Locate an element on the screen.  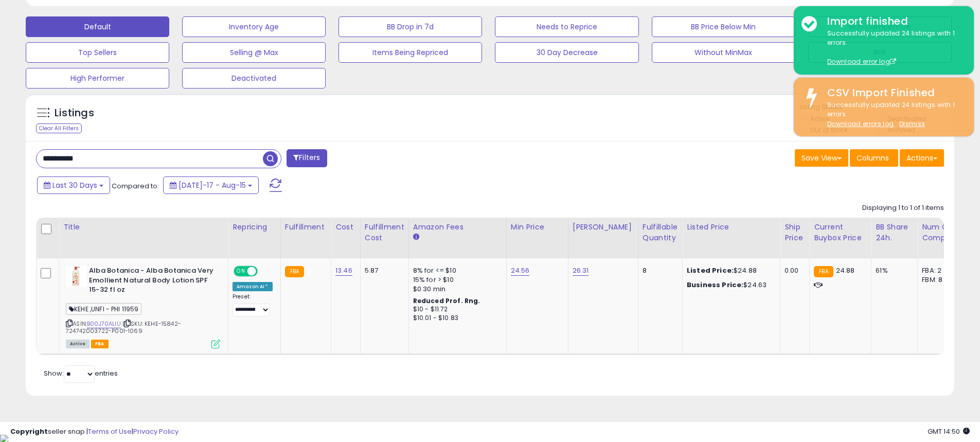
span: FBA is located at coordinates (100, 344).